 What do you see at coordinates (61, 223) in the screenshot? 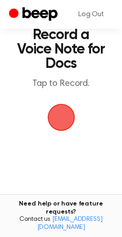
I see `span: Contact us` at bounding box center [61, 223].